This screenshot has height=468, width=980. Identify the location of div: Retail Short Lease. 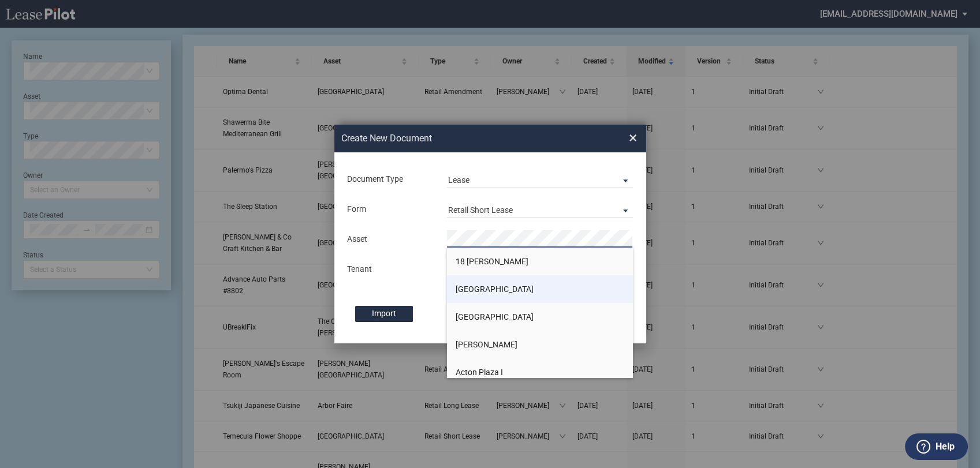
(480, 210).